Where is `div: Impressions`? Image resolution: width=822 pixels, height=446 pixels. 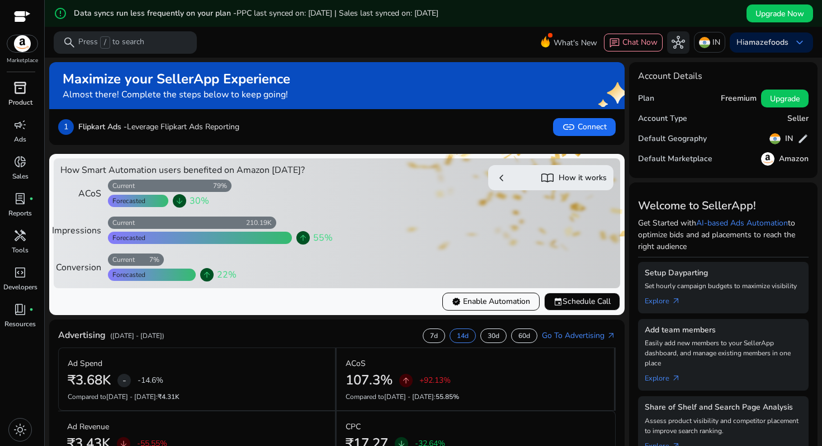 div: Impressions is located at coordinates (81, 230).